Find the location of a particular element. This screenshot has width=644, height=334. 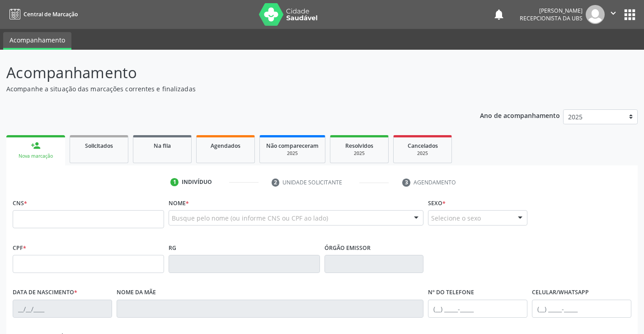

p: Acompanhamento is located at coordinates (227, 73).